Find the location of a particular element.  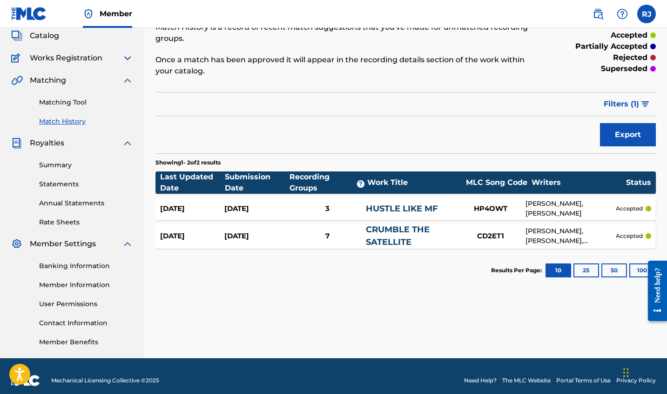

button: 100 is located at coordinates (641, 271).